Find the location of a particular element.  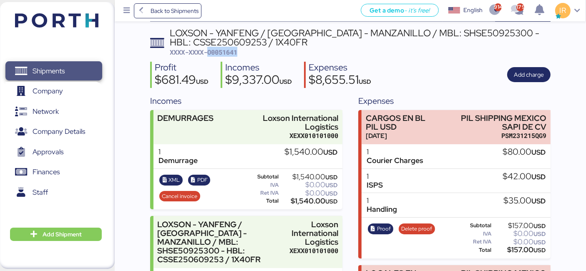

div: $42.00 is located at coordinates (524, 177).